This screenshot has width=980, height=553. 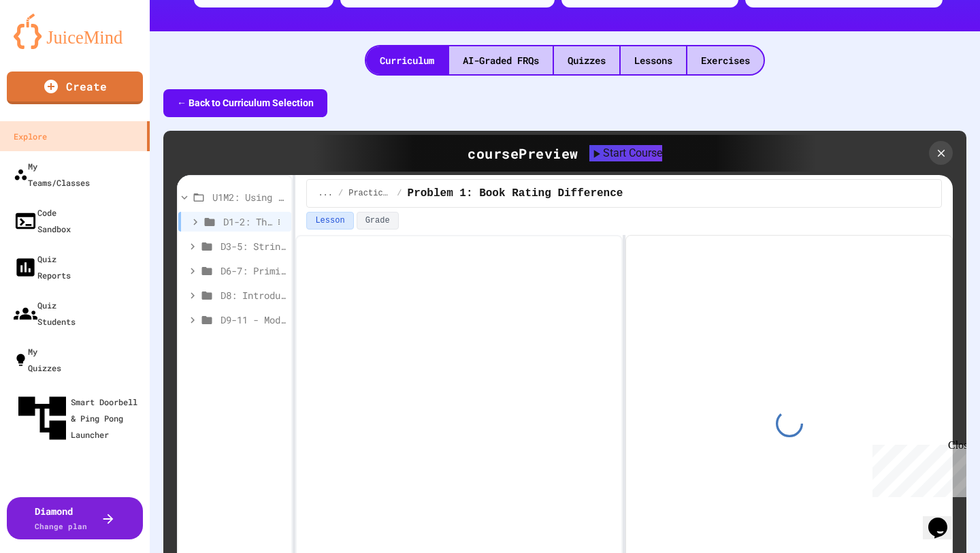 What do you see at coordinates (75, 518) in the screenshot?
I see `a: DiamondChange plan` at bounding box center [75, 518].